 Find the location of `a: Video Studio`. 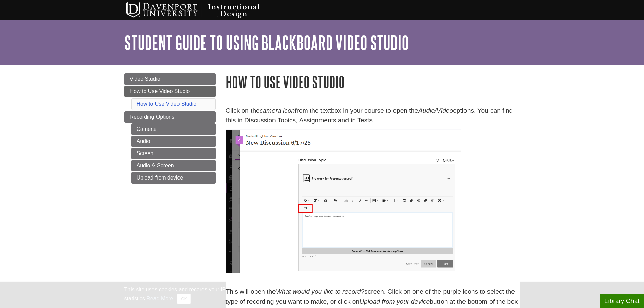

a: Video Studio is located at coordinates (170, 79).